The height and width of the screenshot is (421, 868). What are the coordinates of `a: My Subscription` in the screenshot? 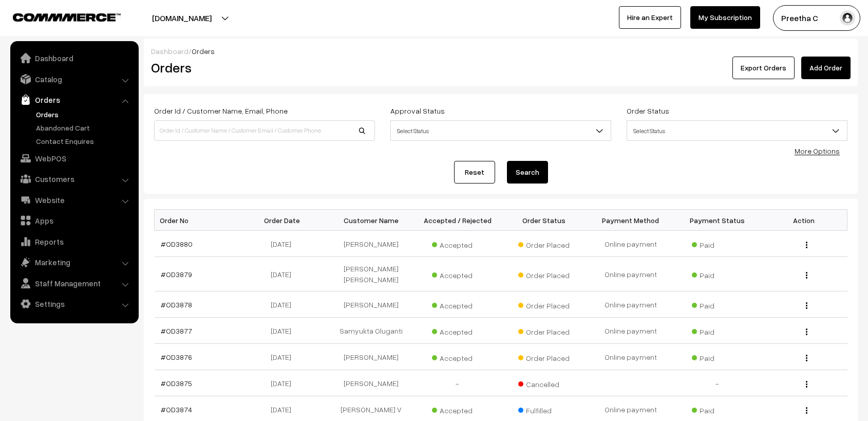 It's located at (725, 18).